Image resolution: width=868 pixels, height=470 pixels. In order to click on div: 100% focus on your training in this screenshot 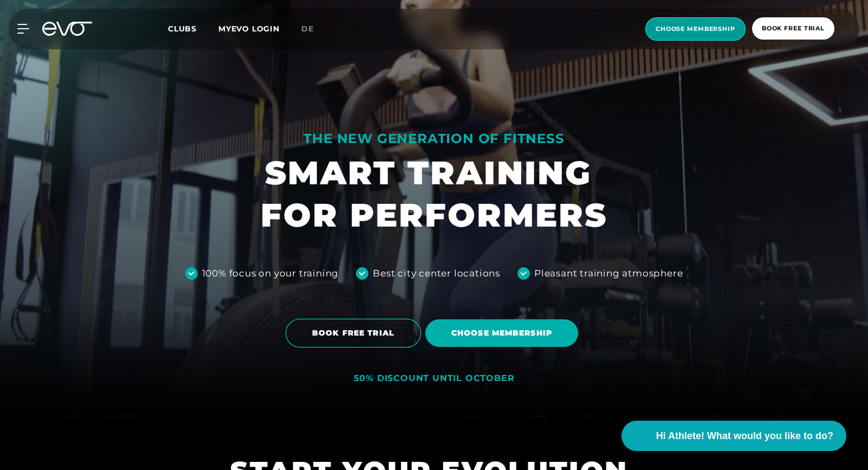, I will do `click(270, 274)`.